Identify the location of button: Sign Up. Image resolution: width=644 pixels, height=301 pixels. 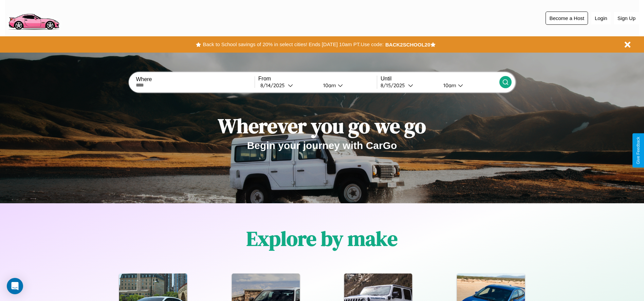
(627, 18).